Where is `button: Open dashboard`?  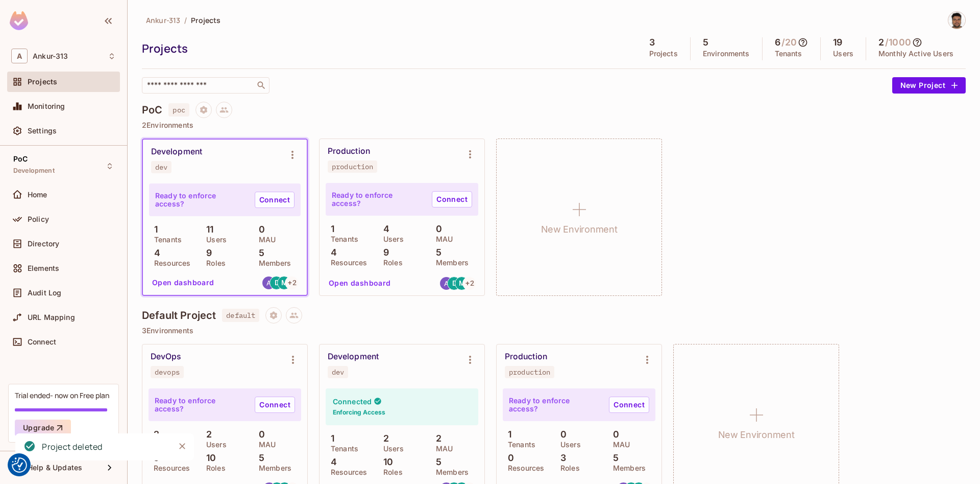 button: Open dashboard is located at coordinates (360, 283).